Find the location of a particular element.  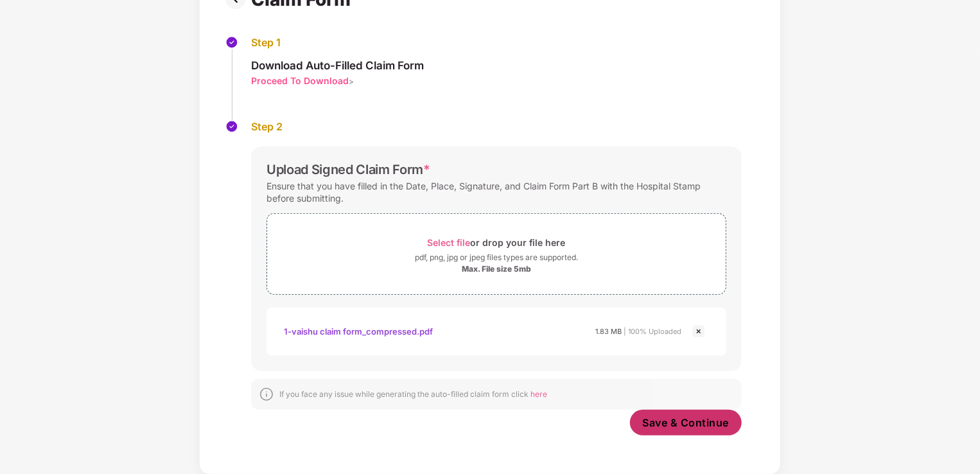

div: or drop your file here is located at coordinates (496, 242).